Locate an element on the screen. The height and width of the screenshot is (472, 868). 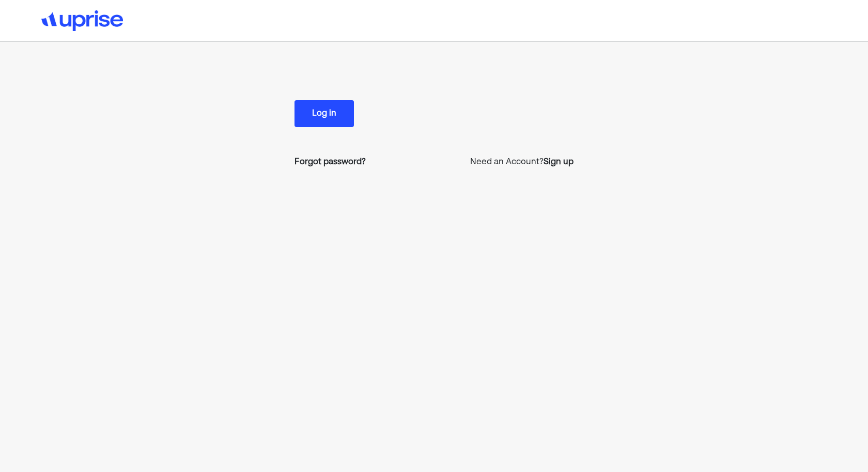
button: Log in is located at coordinates (324, 114).